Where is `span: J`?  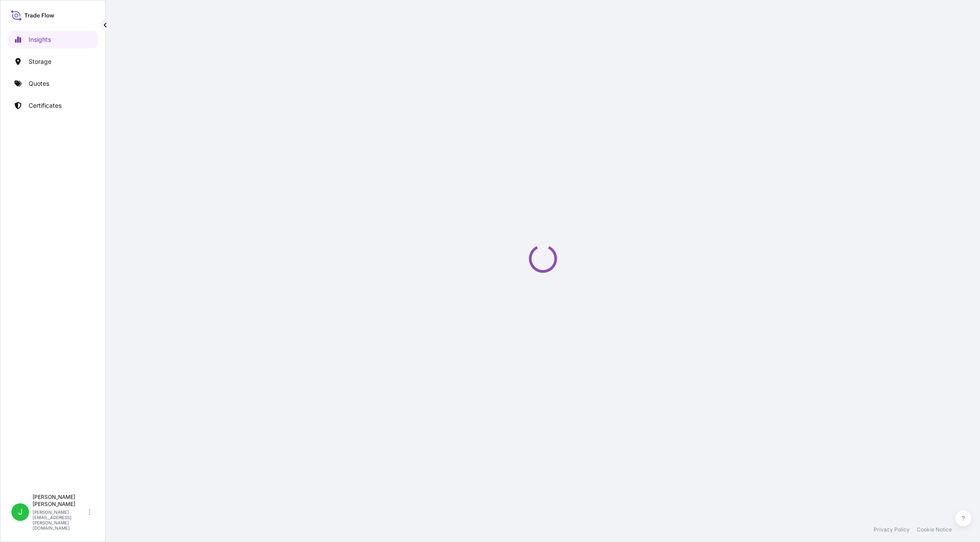 span: J is located at coordinates (20, 512).